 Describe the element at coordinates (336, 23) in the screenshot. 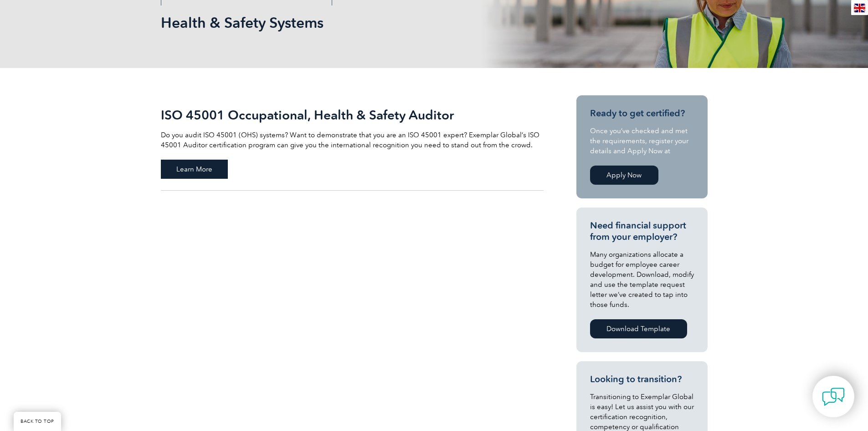

I see `h1: Health & Safety Systems` at that location.